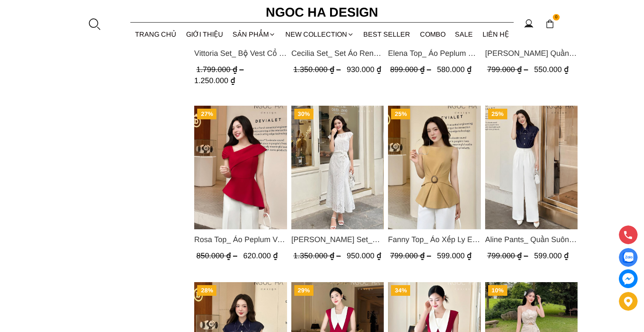 The image size is (644, 332). I want to click on span: 899.000 ₫, so click(411, 70).